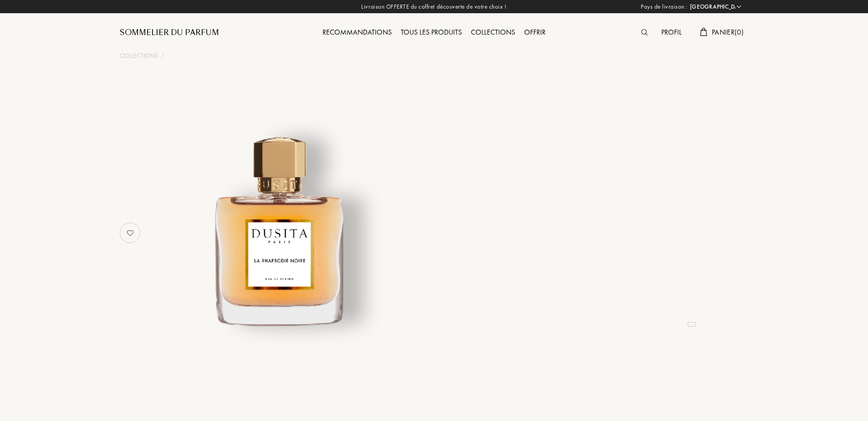 This screenshot has width=868, height=421. I want to click on a: Tous les produits, so click(432, 32).